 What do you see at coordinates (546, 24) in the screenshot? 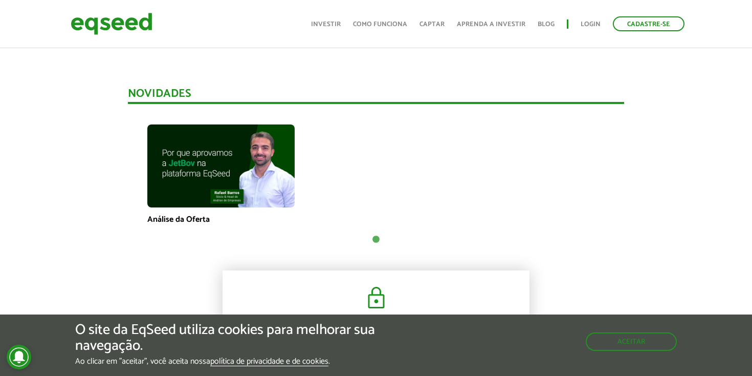
I see `a: Blog` at bounding box center [546, 24].